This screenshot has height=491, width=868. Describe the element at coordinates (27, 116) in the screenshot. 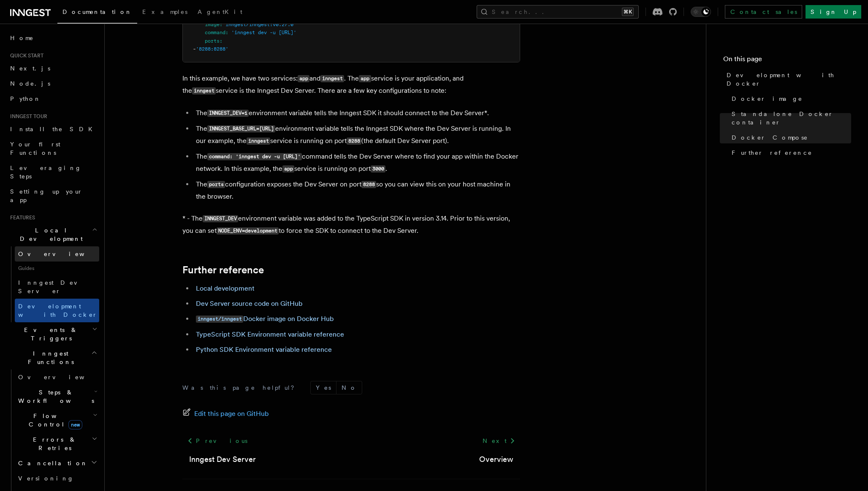

I see `span: Inngest tour` at that location.